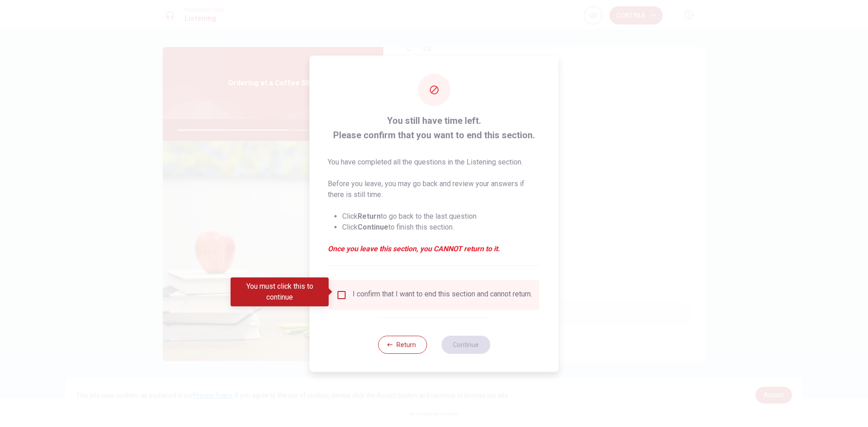 Image resolution: width=868 pixels, height=427 pixels. Describe the element at coordinates (465, 345) in the screenshot. I see `button: Continue` at that location.